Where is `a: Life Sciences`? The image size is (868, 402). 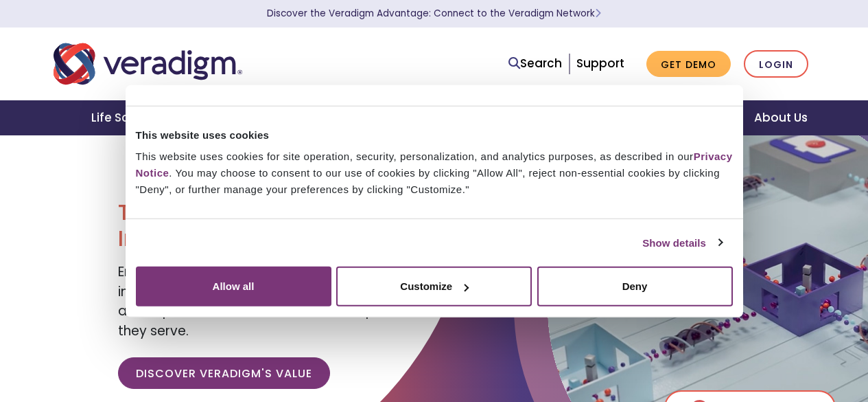 a: Life Sciences is located at coordinates (131, 118).